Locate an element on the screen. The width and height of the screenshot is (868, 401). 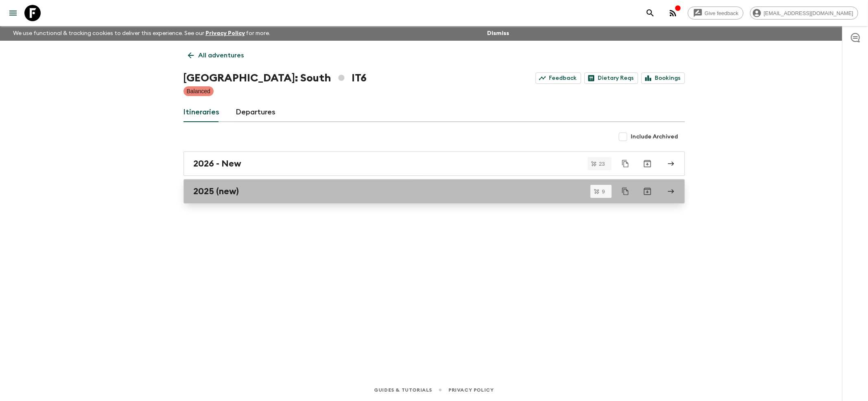
span: Include Archived is located at coordinates (655, 137).